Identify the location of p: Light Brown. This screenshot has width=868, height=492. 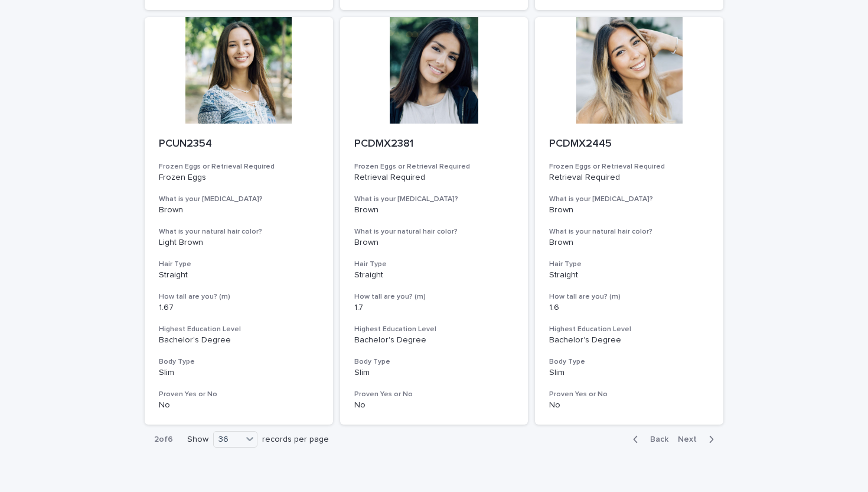
(239, 243).